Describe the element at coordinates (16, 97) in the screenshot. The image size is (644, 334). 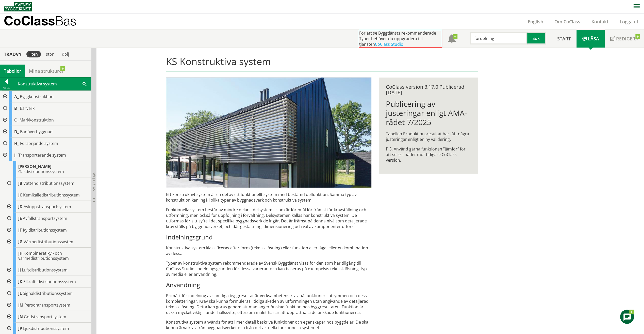
I see `span: A_` at that location.